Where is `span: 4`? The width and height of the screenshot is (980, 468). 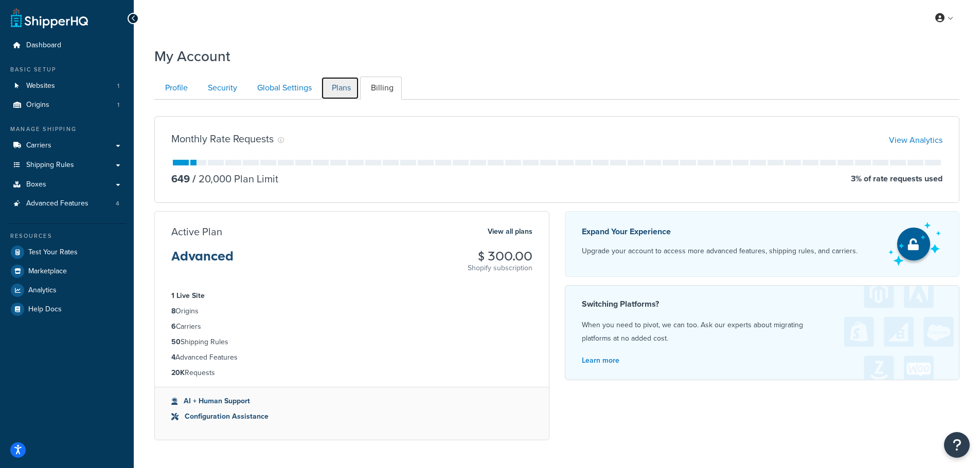
span: 4 is located at coordinates (117, 203).